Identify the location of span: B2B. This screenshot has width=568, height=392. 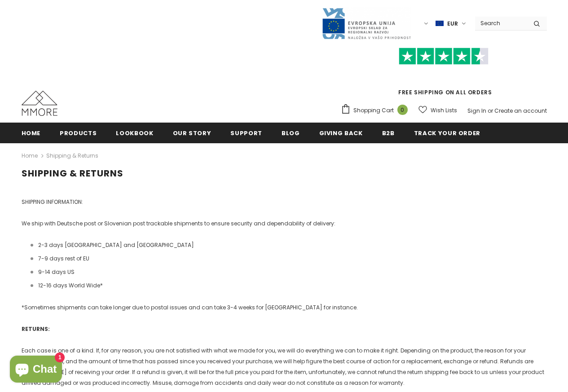
(389, 133).